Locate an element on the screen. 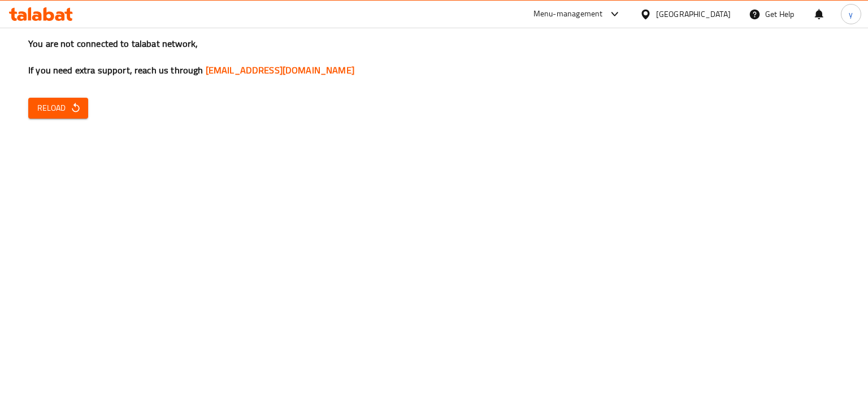  div: Menu-management is located at coordinates (568, 14).